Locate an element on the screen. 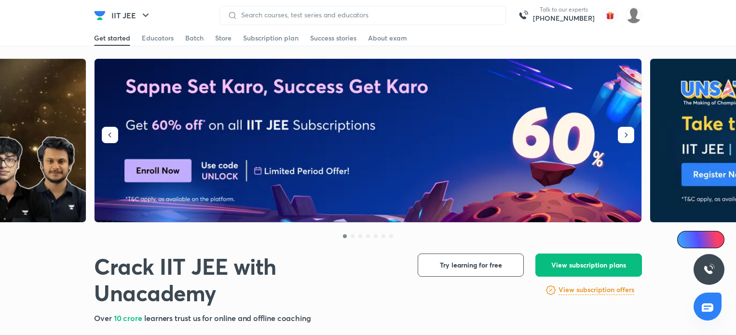 The height and width of the screenshot is (335, 736). input: Search courses, test series and educators is located at coordinates (367, 15).